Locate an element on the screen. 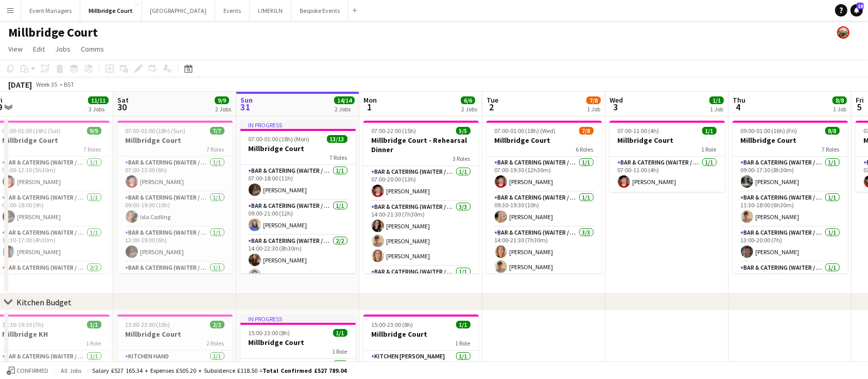  div: 07:00-01:00 (18h) (Sun)7/7Millbridge Court7 RolesBar & Catering (Waiter / waitress)1/107:00-13:00... is located at coordinates (175, 197).